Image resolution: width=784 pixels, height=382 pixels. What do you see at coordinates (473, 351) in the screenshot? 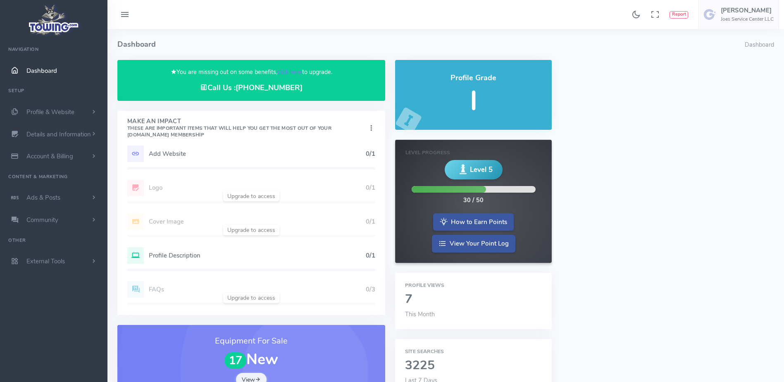
I see `h6: Site Searches` at bounding box center [473, 351].